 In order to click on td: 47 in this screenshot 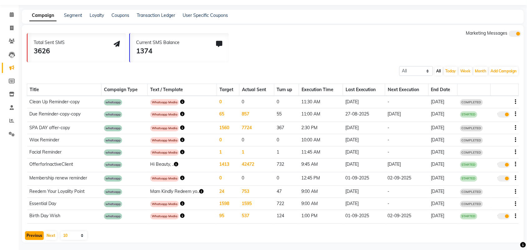, I will do `click(286, 192)`.